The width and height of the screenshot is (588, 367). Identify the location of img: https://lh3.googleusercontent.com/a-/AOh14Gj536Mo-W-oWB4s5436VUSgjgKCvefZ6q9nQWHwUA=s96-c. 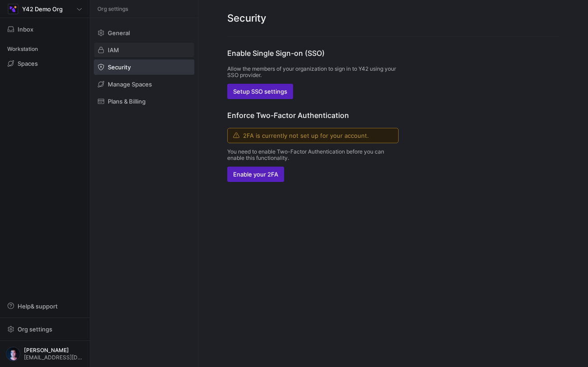
(13, 354).